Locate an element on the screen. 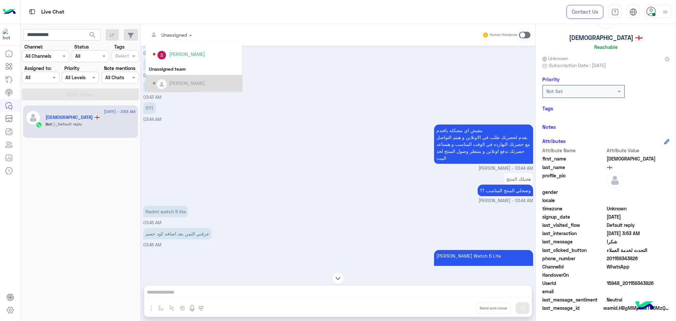  label: Status is located at coordinates (82, 47).